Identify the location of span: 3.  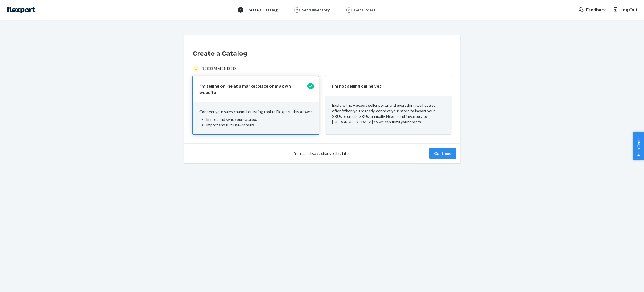
(349, 10).